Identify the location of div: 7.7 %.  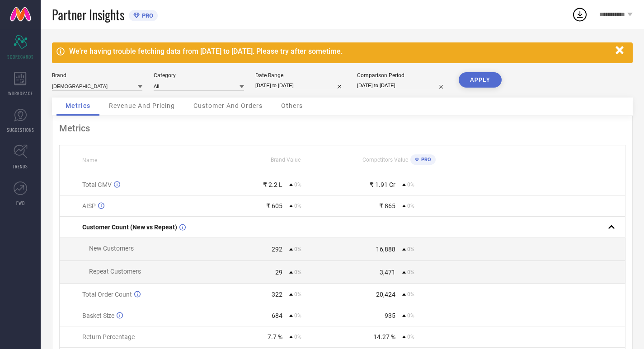
(275, 337).